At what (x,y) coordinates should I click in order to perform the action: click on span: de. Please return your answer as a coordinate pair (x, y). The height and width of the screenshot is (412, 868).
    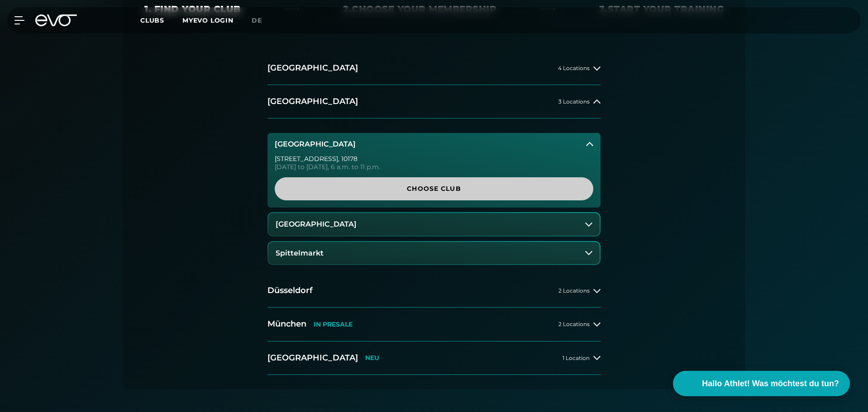
    Looking at the image, I should click on (256, 21).